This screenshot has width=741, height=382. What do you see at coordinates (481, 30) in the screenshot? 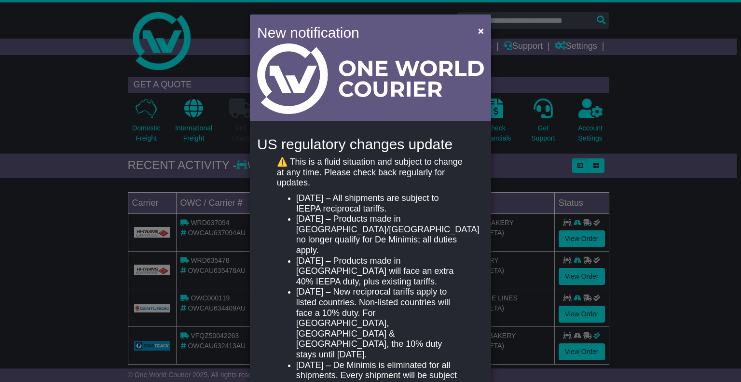
I see `button: Close` at bounding box center [481, 30].